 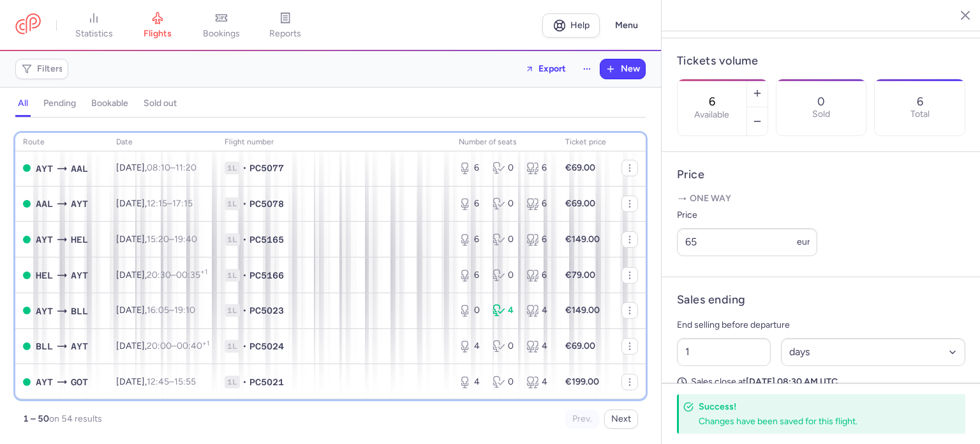 What do you see at coordinates (580, 25) in the screenshot?
I see `span: Help` at bounding box center [580, 25].